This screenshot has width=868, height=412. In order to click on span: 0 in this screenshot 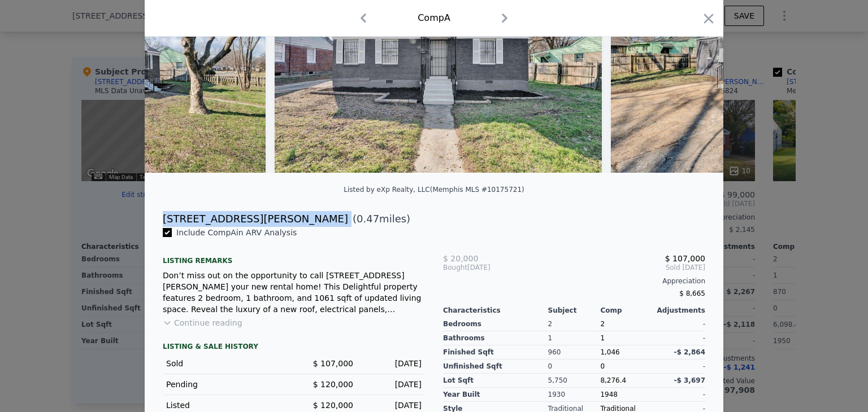, I will do `click(602, 366)`.